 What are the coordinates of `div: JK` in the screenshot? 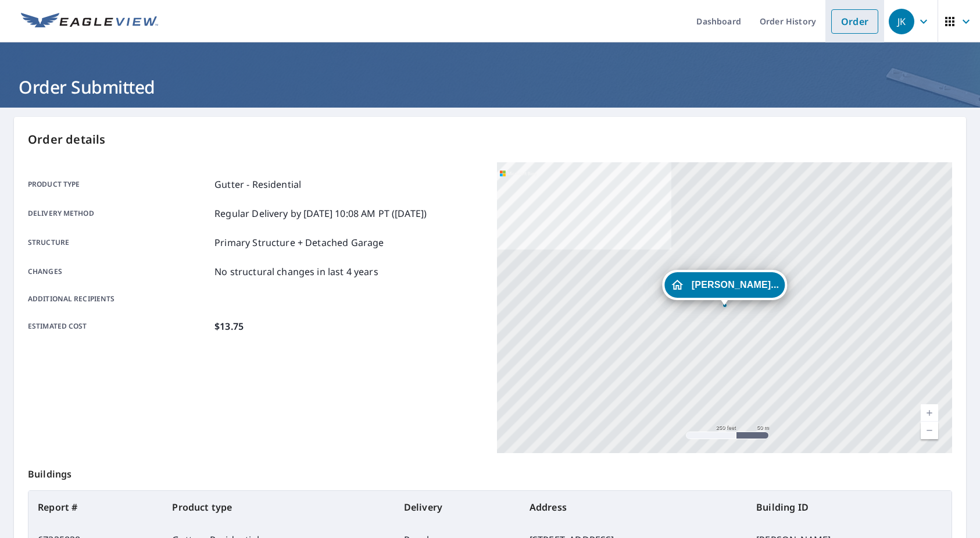 It's located at (902, 21).